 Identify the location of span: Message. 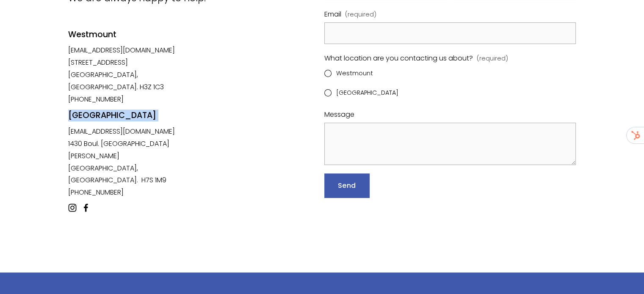
(339, 115).